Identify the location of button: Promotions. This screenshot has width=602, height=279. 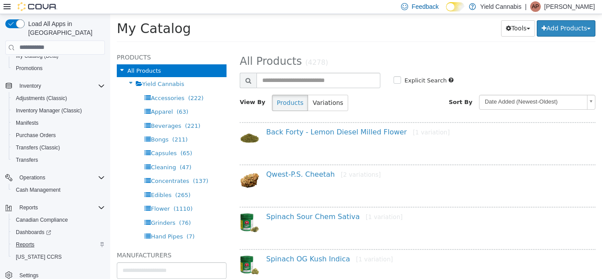
(59, 68).